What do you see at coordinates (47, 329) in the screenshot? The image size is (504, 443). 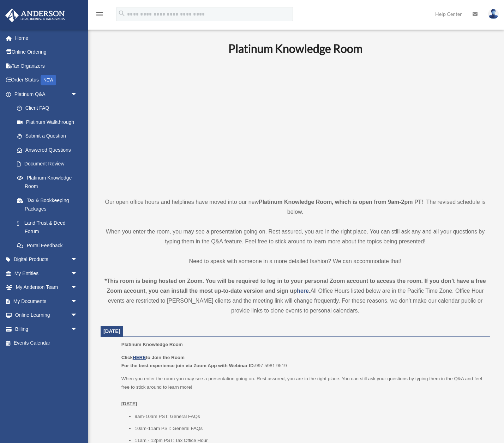 I see `a: Billingarrow_drop_down` at bounding box center [47, 329].